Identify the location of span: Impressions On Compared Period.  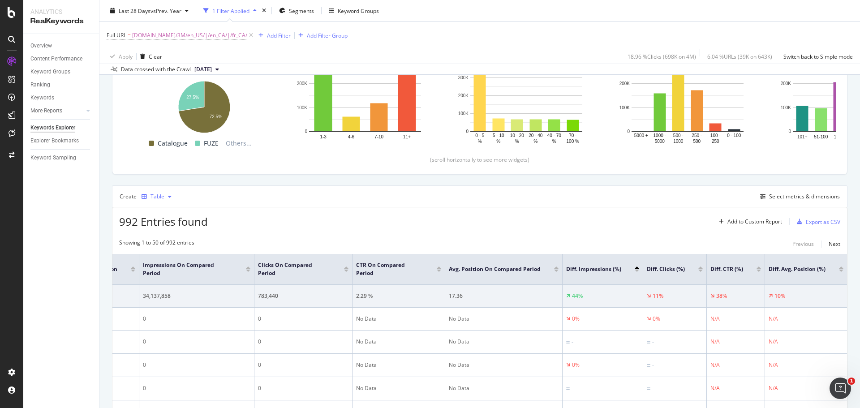
(188, 269).